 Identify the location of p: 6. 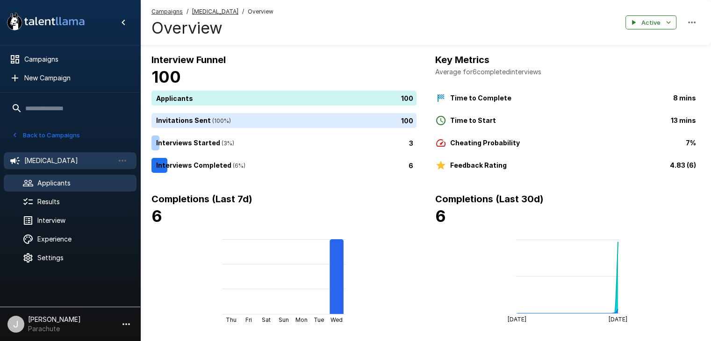
(411, 165).